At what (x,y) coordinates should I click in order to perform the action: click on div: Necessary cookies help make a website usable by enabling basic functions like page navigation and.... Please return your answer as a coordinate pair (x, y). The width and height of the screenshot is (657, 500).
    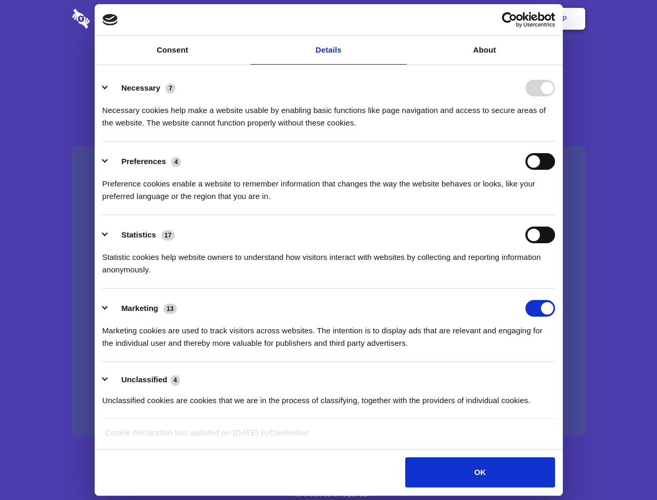
    Looking at the image, I should click on (329, 112).